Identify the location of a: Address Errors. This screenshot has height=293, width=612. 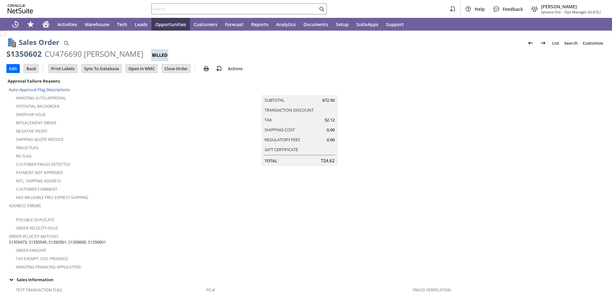
(25, 206).